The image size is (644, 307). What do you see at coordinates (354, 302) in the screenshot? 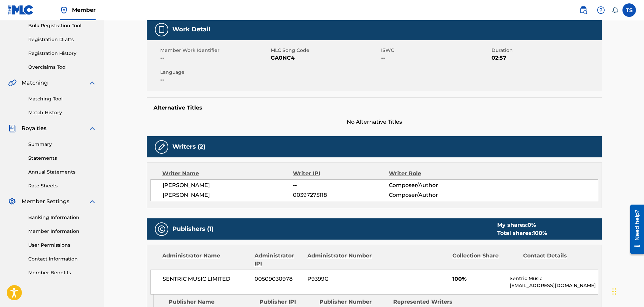
I see `div: Publisher Number` at bounding box center [354, 302].